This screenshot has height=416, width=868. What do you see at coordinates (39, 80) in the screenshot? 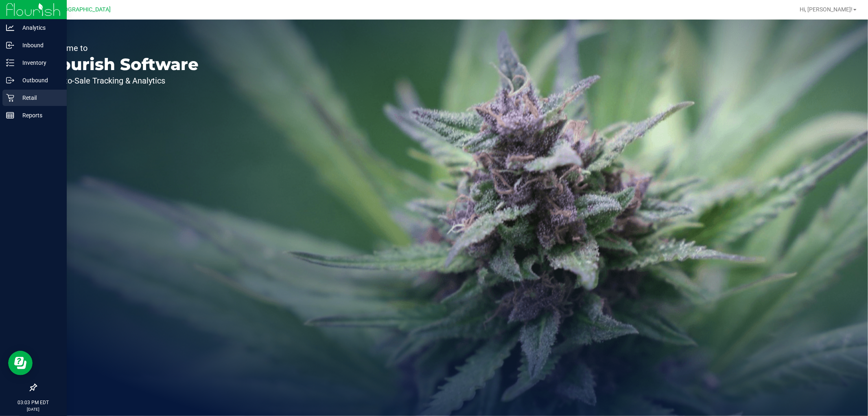
I see `p: Outbound` at bounding box center [39, 80].